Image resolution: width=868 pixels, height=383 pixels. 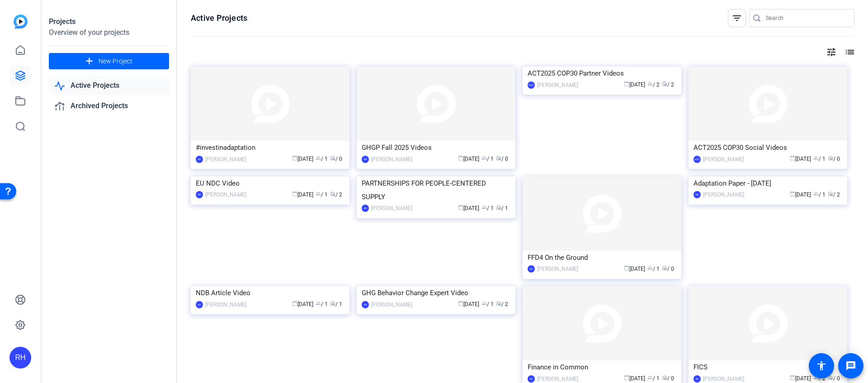 I want to click on mat-icon: filter_list, so click(x=737, y=18).